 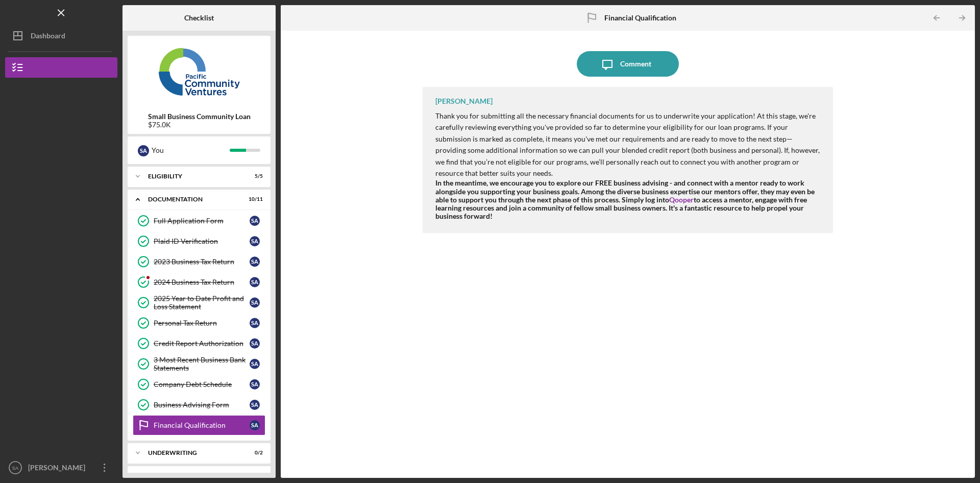 What do you see at coordinates (199, 72) in the screenshot?
I see `img: Product logo` at bounding box center [199, 72].